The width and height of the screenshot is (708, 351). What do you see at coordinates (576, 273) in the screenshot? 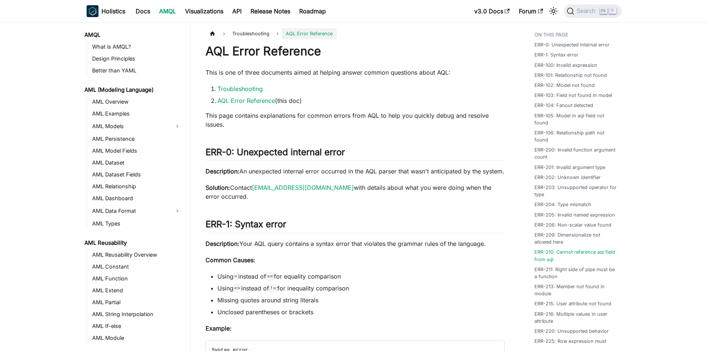
I see `a: ERR-211: Right side of pipe must be a function` at bounding box center [576, 273].